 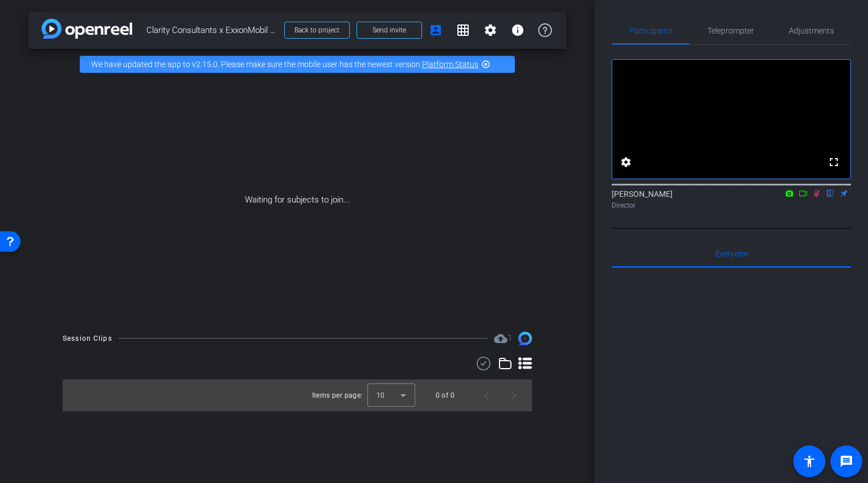 I want to click on mat-icon: flip, so click(x=830, y=193).